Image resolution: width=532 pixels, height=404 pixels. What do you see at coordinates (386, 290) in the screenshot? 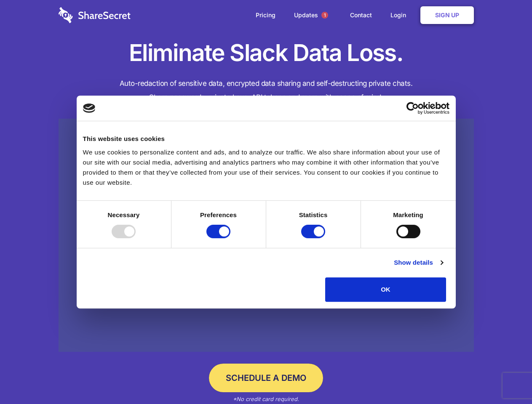
I see `button: OK` at bounding box center [386, 290].